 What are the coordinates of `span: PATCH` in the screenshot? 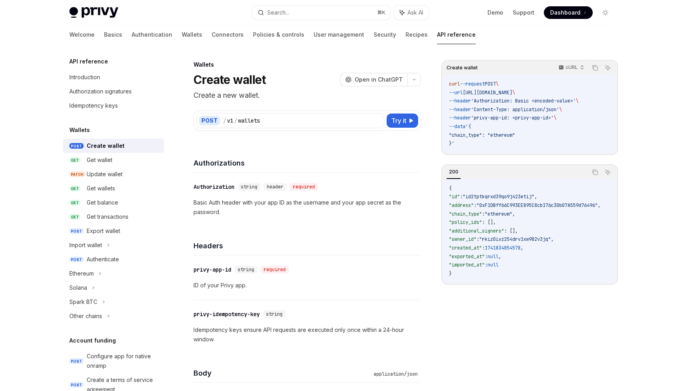 It's located at (77, 174).